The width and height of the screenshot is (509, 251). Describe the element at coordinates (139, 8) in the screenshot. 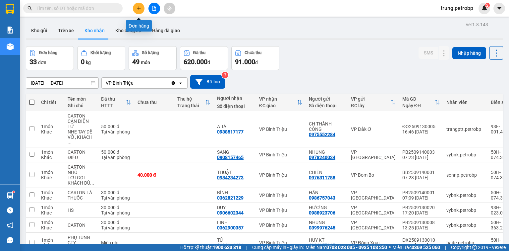

I see `span: plus` at that location.